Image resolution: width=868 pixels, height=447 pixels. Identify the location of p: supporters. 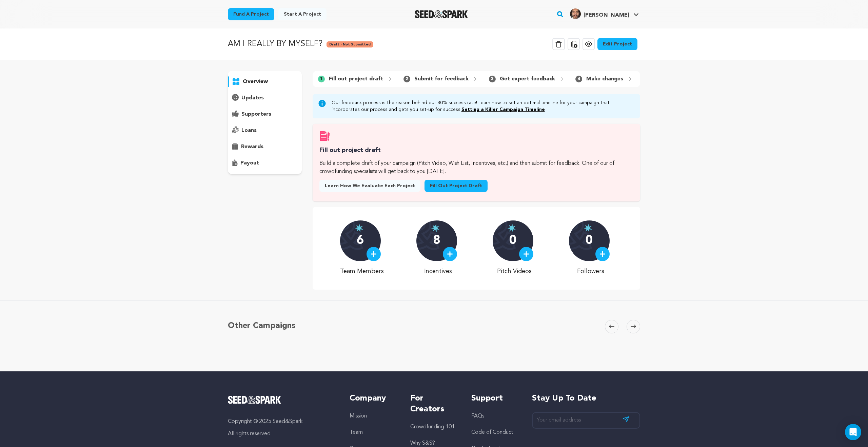
(256, 115).